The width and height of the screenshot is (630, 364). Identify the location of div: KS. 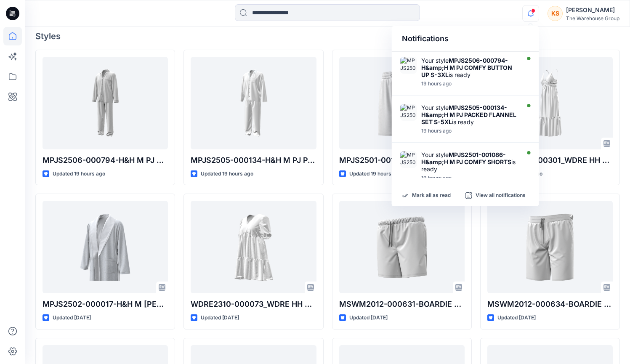
(555, 13).